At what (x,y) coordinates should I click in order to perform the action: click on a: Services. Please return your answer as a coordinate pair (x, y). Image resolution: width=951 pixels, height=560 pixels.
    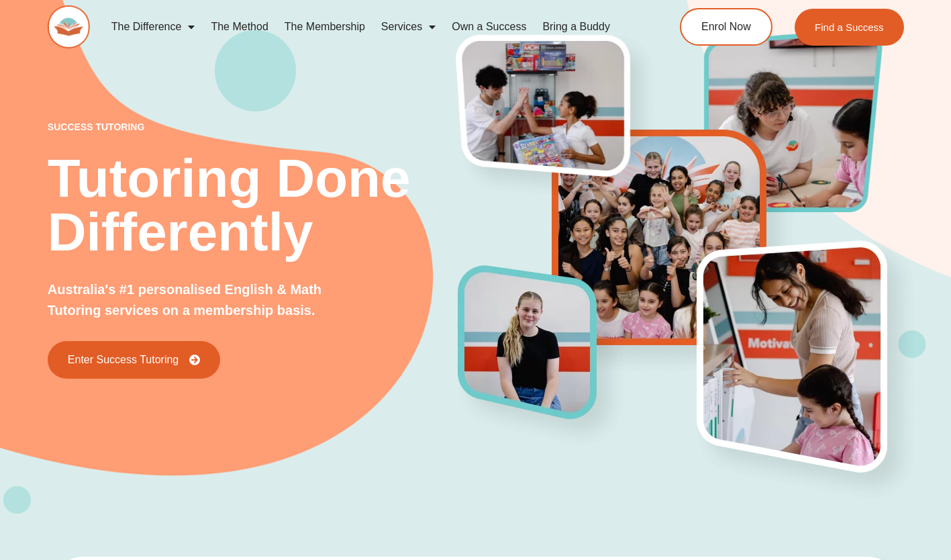
    Looking at the image, I should click on (408, 27).